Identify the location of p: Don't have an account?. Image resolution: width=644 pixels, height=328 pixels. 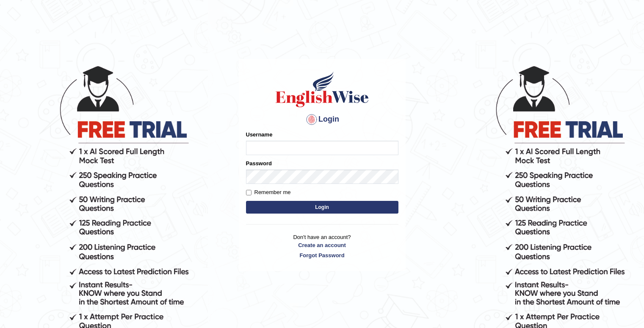
(323, 247).